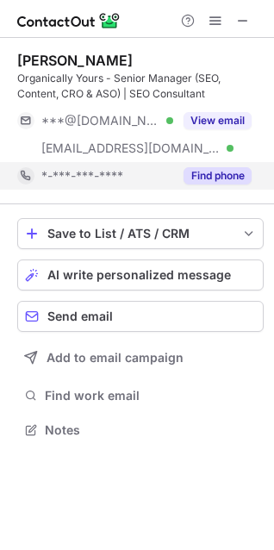 The height and width of the screenshot is (550, 274). I want to click on span: Send email, so click(80, 316).